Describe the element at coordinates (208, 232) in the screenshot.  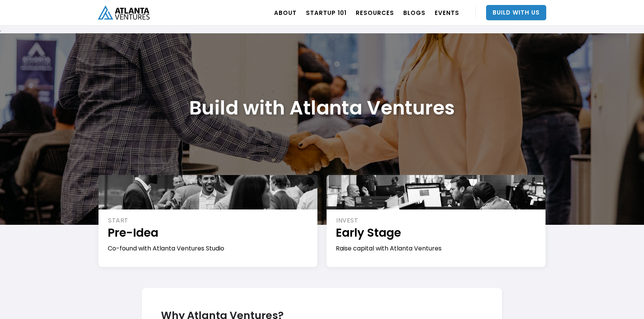
I see `h1: Pre-Idea` at that location.